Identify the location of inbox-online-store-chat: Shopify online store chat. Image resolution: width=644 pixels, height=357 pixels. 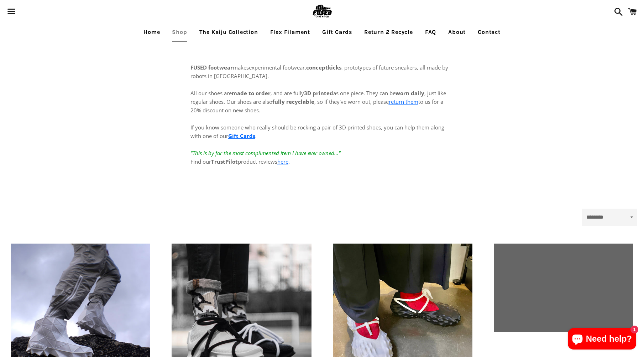
(602, 339).